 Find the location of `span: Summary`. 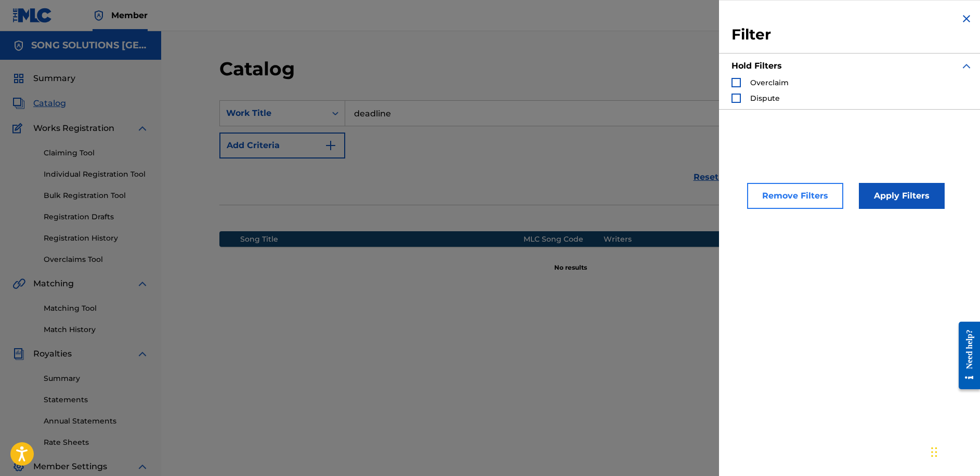

span: Summary is located at coordinates (54, 79).